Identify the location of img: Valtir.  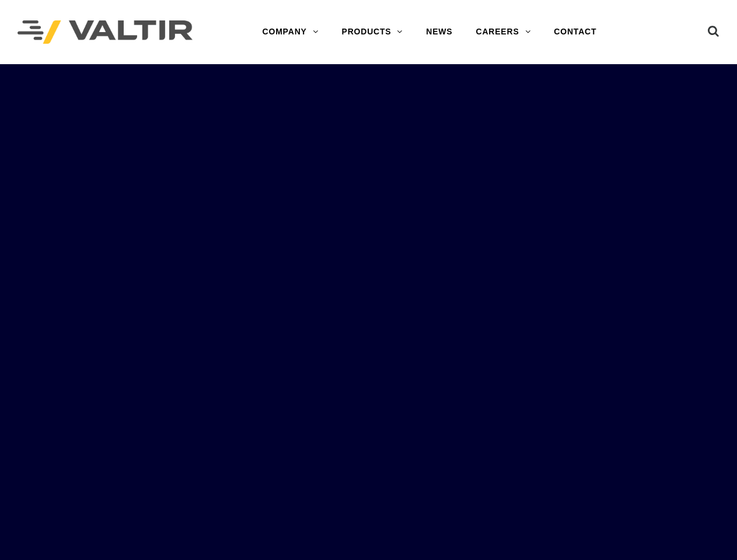
(105, 32).